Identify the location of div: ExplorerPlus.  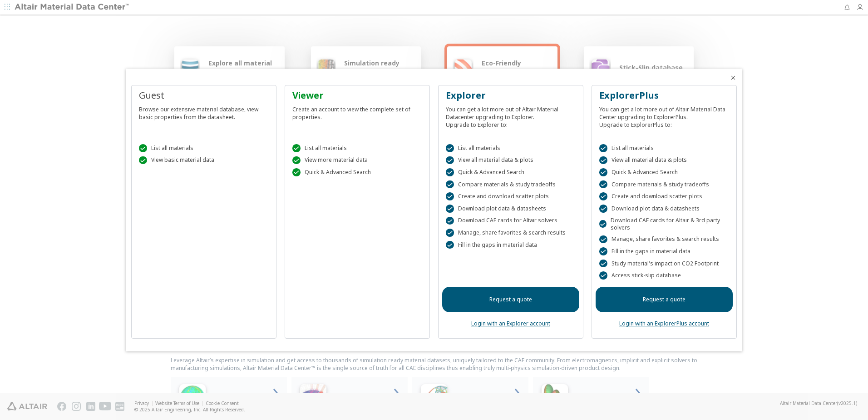
(664, 95).